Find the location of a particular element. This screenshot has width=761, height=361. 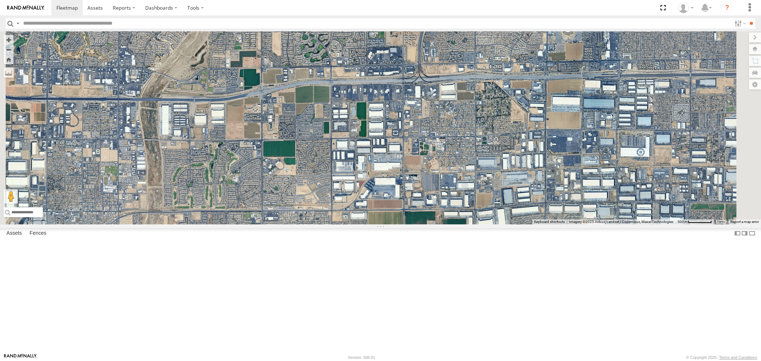

img: rand-logo.svg is located at coordinates (26, 8).